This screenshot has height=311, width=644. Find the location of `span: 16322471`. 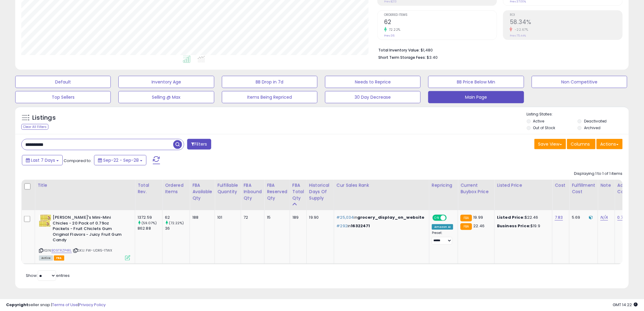

span: 16322471 is located at coordinates (361, 226).